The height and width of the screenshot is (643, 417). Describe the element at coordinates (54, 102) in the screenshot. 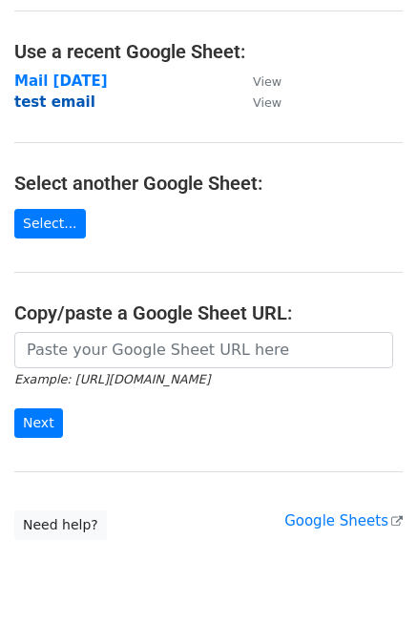

I see `a: test email` at that location.